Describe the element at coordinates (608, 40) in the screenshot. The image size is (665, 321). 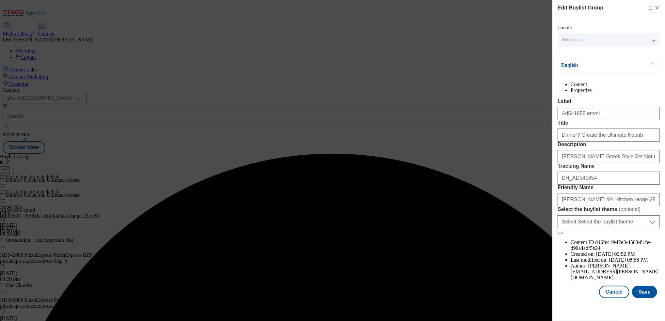
I see `button: Select locale` at that location.